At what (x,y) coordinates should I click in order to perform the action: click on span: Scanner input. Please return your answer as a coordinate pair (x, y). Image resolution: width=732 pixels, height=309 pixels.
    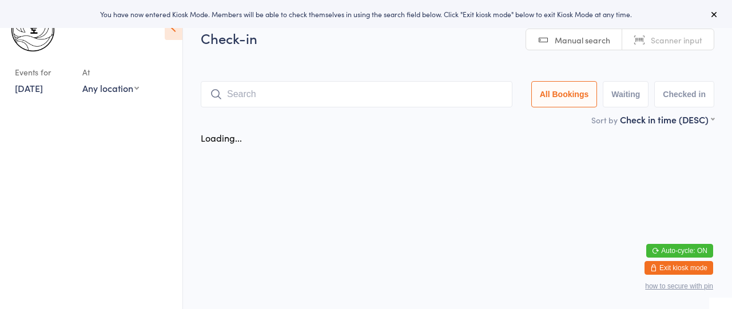
    Looking at the image, I should click on (676, 40).